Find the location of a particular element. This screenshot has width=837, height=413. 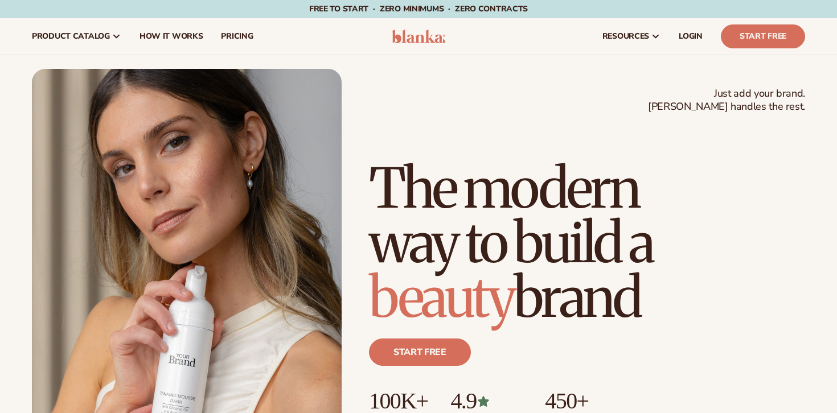

img: logo is located at coordinates (419, 36).